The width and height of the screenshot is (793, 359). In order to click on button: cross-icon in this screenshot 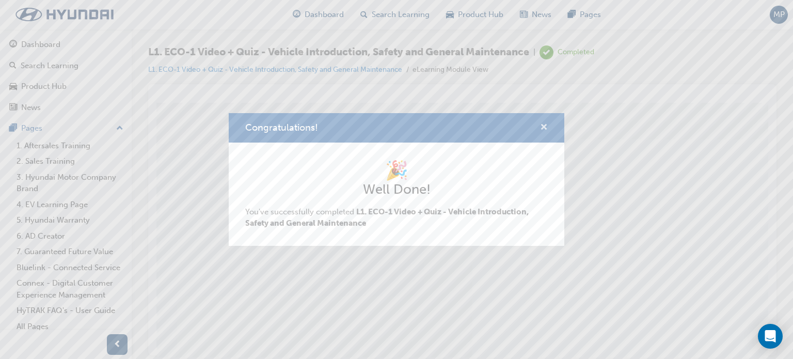, I will do `click(543, 127)`.